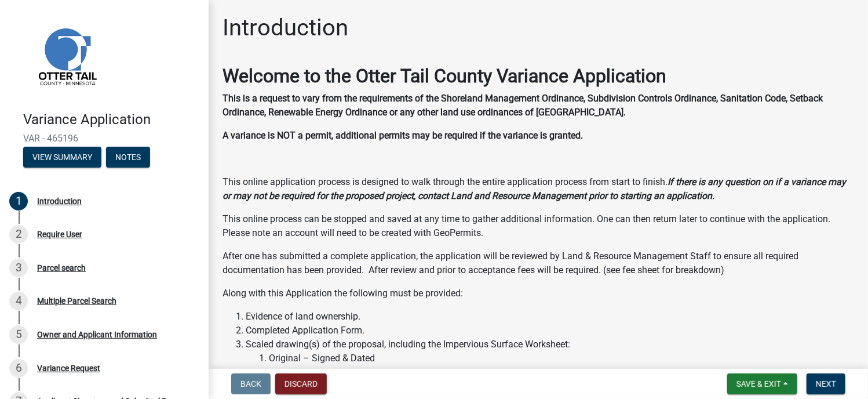  Describe the element at coordinates (539, 226) in the screenshot. I see `p: This online process can be stopped and saved at any time to gather additional information. One ca...` at that location.